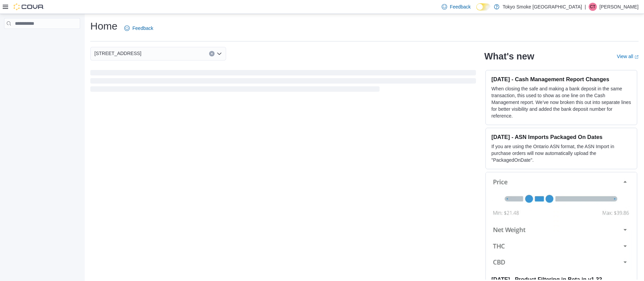  Describe the element at coordinates (593, 7) in the screenshot. I see `div: Cora Thomson` at that location.